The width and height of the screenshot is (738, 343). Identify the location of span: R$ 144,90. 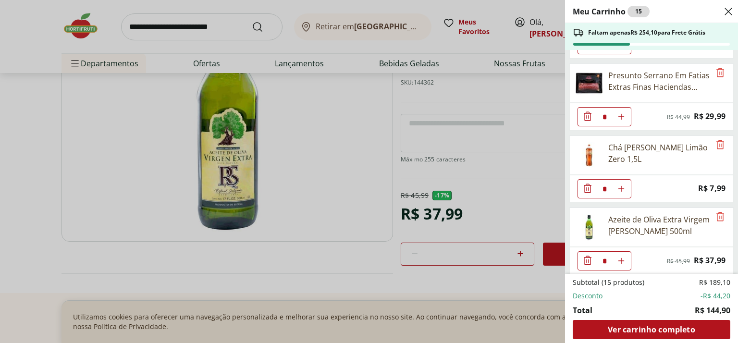
(712, 310).